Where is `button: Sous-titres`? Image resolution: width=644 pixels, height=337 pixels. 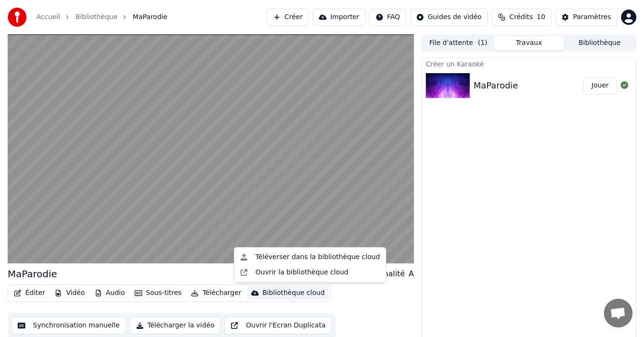
button: Sous-titres is located at coordinates (158, 293).